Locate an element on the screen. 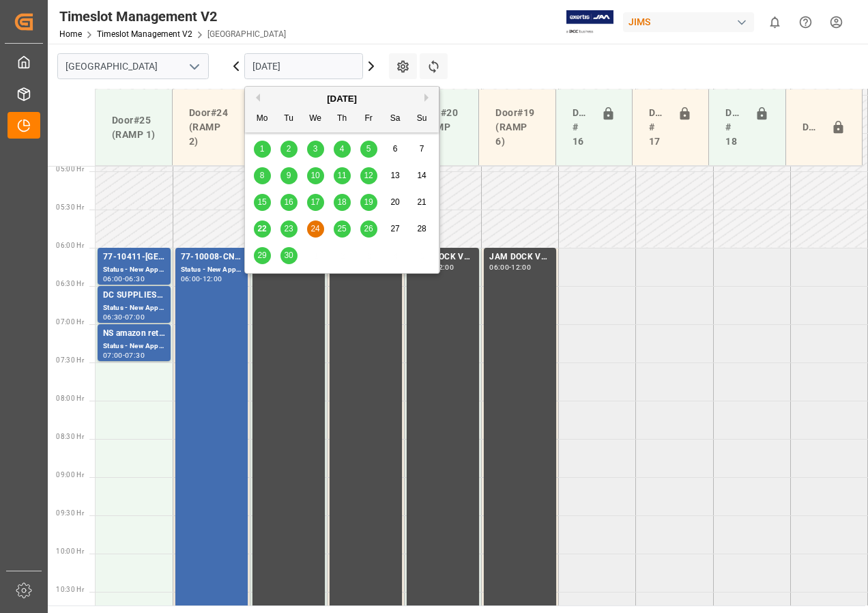 The height and width of the screenshot is (613, 868). span: 11 is located at coordinates (341, 176).